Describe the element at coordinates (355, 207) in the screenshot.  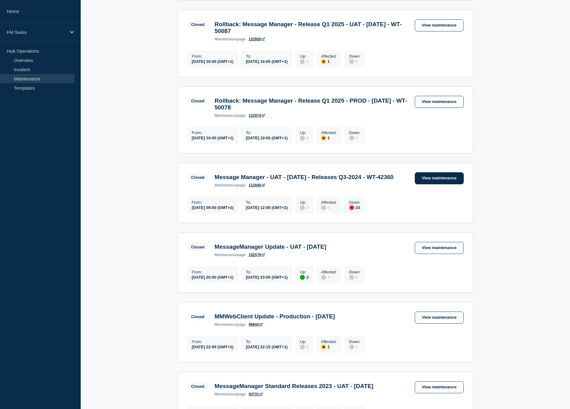
I see `div: 23` at that location.